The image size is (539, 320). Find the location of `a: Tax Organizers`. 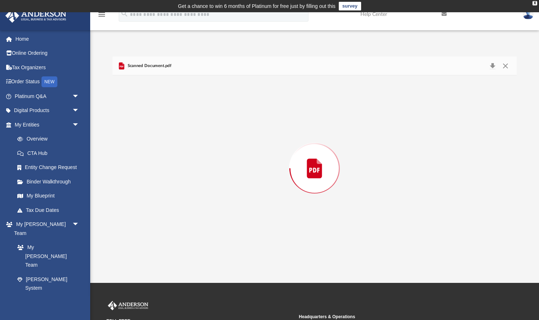

a: Tax Organizers is located at coordinates (48, 67).